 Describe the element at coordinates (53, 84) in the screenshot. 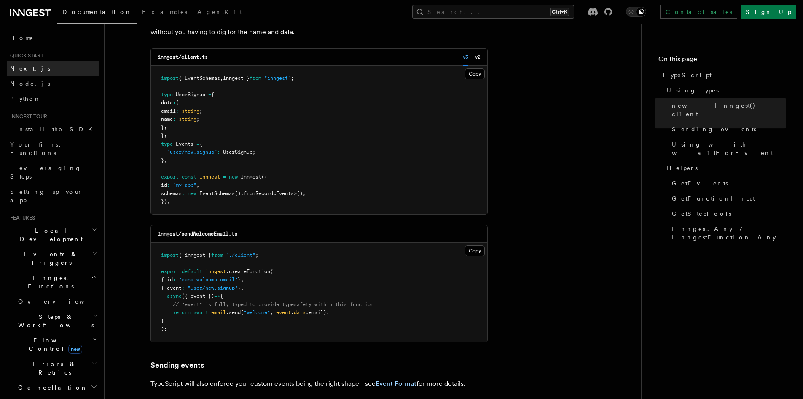

I see `a: Node.js` at that location.